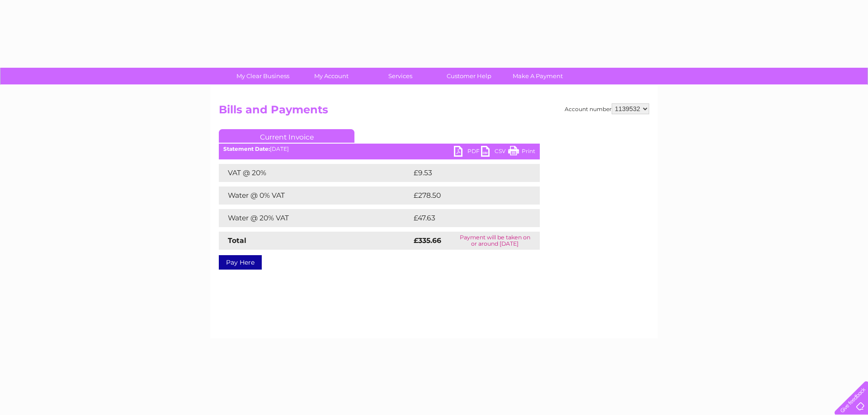 The width and height of the screenshot is (868, 415). Describe the element at coordinates (469, 76) in the screenshot. I see `a: Customer Help` at that location.